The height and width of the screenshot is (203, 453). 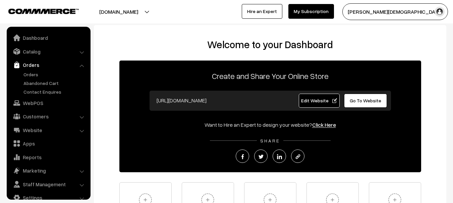 I want to click on a: COMMMERCE, so click(x=38, y=11).